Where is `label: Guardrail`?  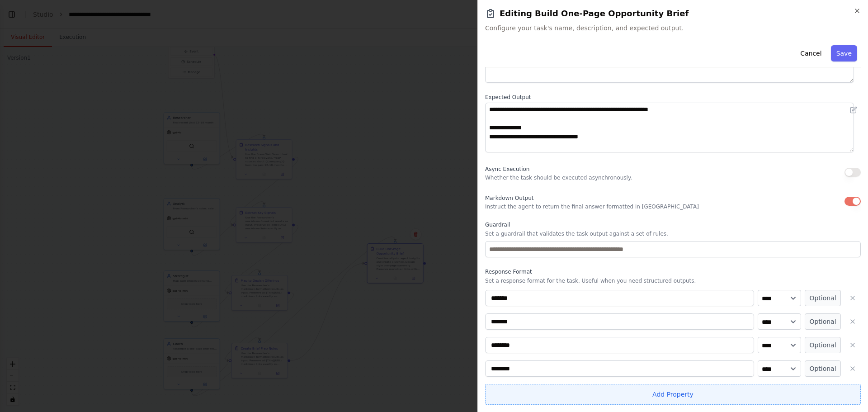
label: Guardrail is located at coordinates (673, 225).